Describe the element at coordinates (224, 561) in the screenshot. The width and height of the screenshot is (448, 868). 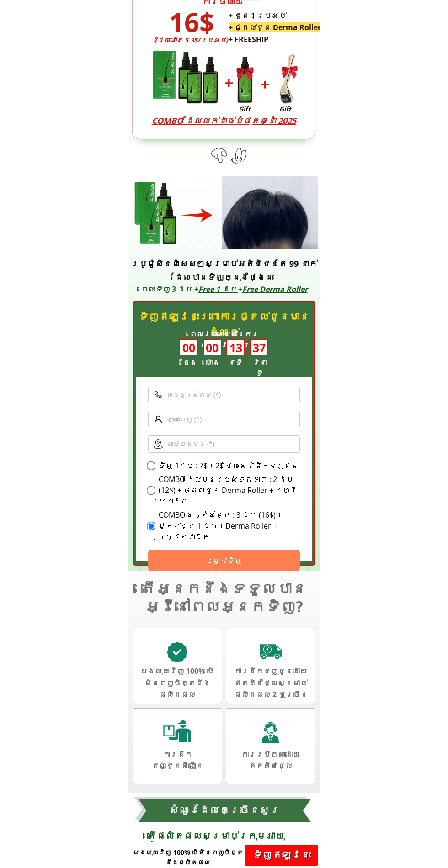
I see `button: បញ្ជាទិញ` at that location.